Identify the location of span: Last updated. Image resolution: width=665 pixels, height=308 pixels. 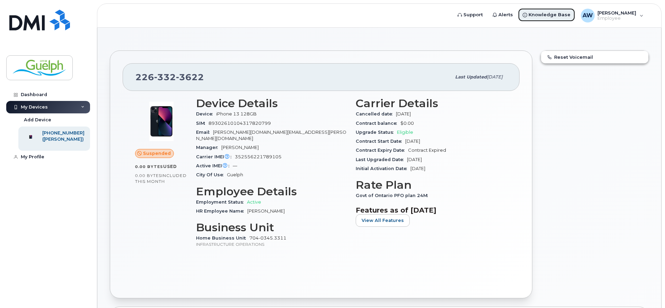
(471, 77).